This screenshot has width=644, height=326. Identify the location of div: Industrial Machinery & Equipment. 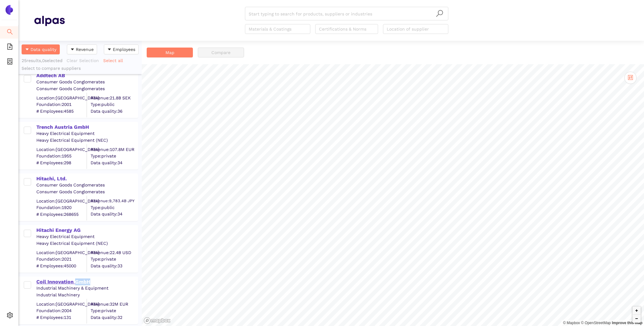
(87, 288).